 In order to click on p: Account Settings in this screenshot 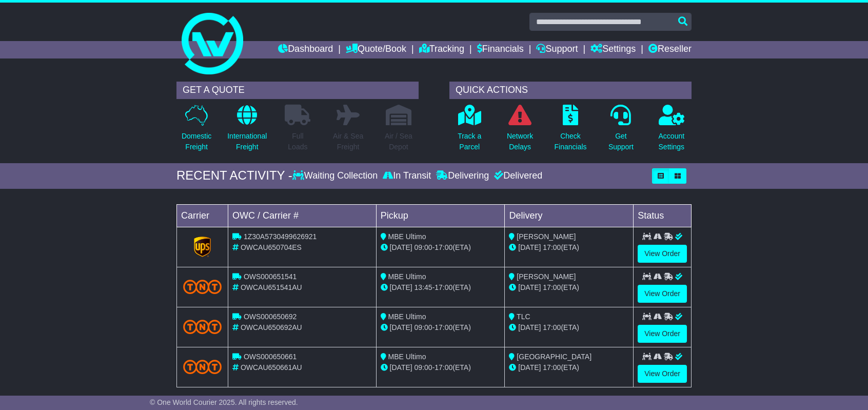, I will do `click(671, 141)`.